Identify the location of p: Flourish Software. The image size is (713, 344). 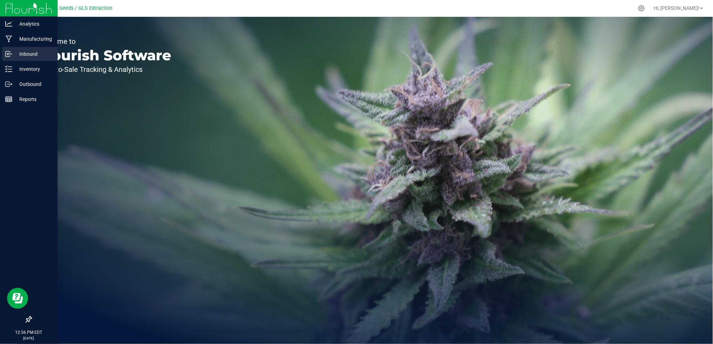
(105, 55).